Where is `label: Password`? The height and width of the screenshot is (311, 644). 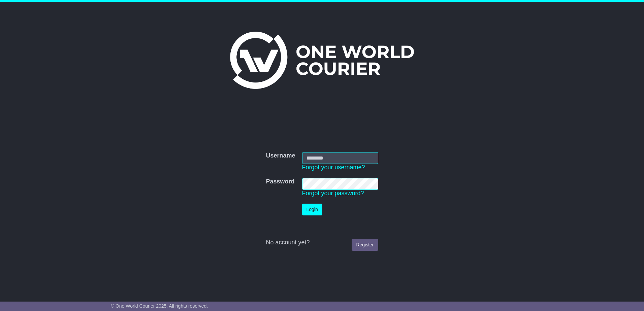 label: Password is located at coordinates (280, 182).